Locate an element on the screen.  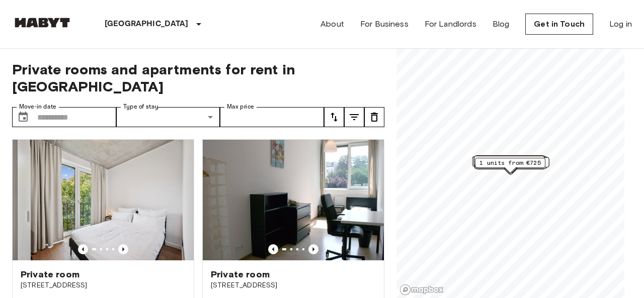
a: Blog is located at coordinates (501, 24).